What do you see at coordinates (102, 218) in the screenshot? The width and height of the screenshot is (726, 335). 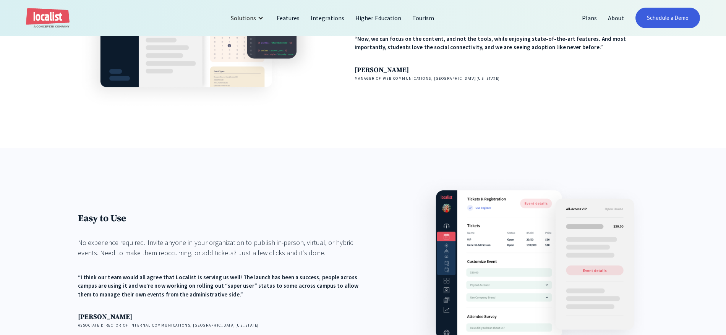 I see `strong: Easy to Use` at bounding box center [102, 218].